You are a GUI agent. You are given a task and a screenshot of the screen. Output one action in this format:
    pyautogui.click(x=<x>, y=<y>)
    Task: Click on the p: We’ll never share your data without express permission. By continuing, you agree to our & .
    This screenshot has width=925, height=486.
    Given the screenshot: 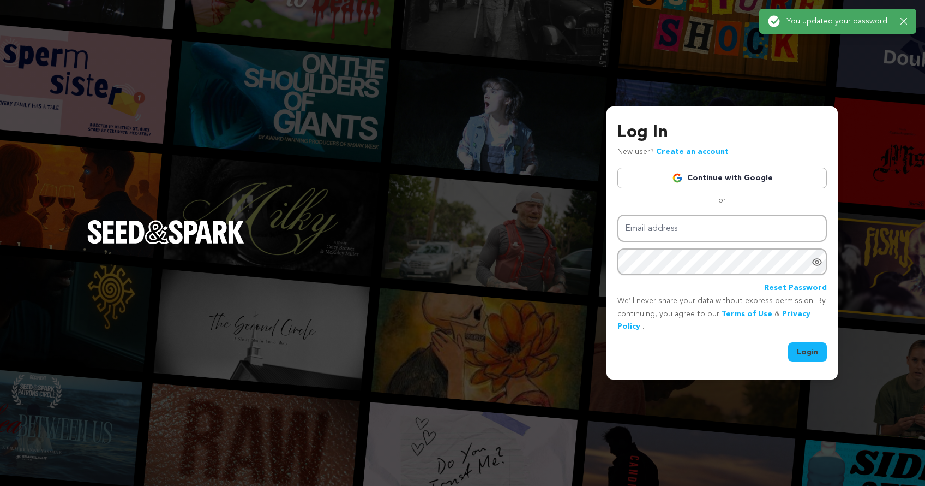 What is the action you would take?
    pyautogui.click(x=722, y=314)
    